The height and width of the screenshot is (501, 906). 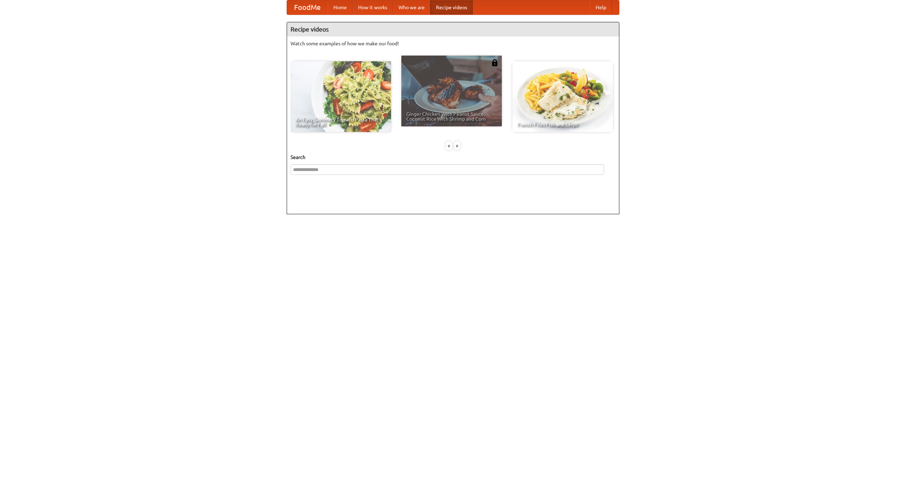 What do you see at coordinates (453, 44) in the screenshot?
I see `p: Watch some examples of how we make our food!` at bounding box center [453, 44].